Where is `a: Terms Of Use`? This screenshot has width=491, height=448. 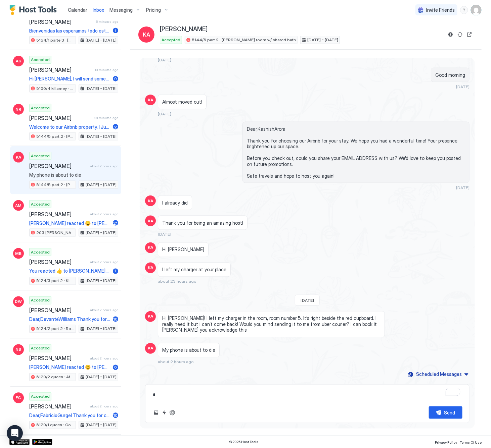 a: Terms Of Use is located at coordinates (470, 442).